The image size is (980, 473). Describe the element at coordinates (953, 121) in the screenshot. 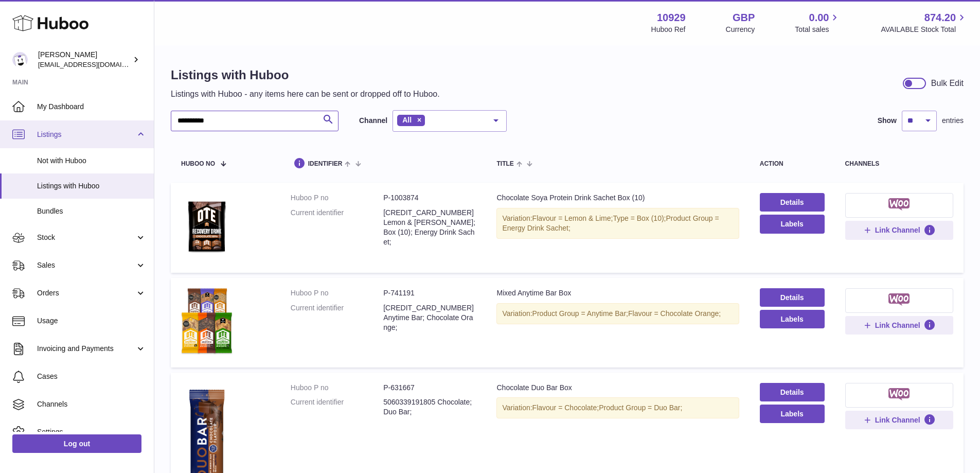

I see `span: entries` at that location.